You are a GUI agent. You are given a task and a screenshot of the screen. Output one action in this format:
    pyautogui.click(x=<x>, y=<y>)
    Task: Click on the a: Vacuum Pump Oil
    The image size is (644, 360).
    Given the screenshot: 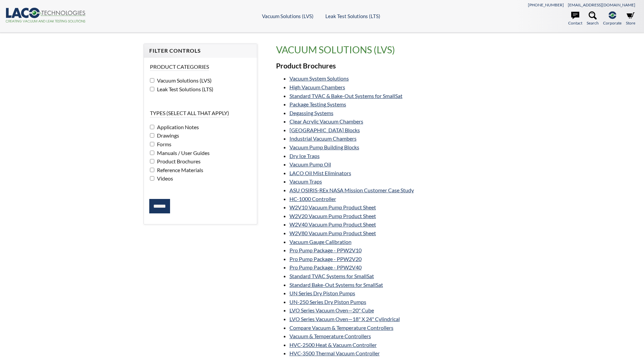 What is the action you would take?
    pyautogui.click(x=310, y=164)
    